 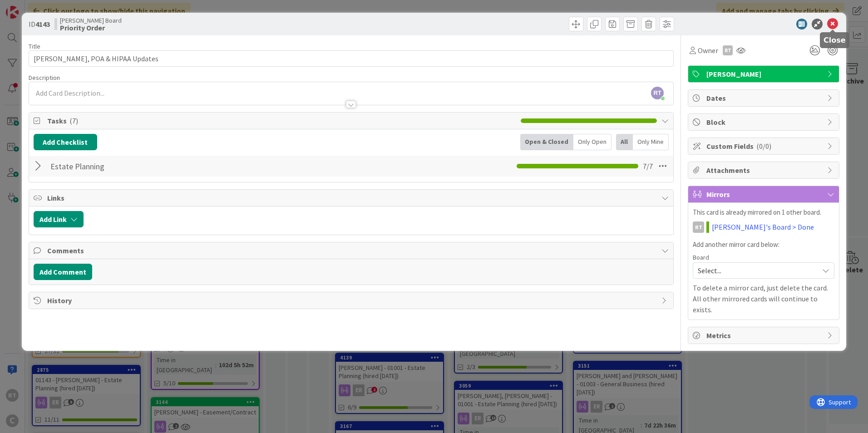 What do you see at coordinates (765, 122) in the screenshot?
I see `span: Block` at bounding box center [765, 122].